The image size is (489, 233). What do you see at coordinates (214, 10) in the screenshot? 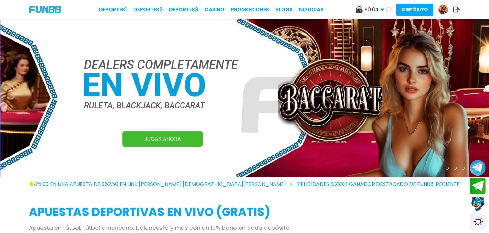
I see `a: CASINO` at bounding box center [214, 10].